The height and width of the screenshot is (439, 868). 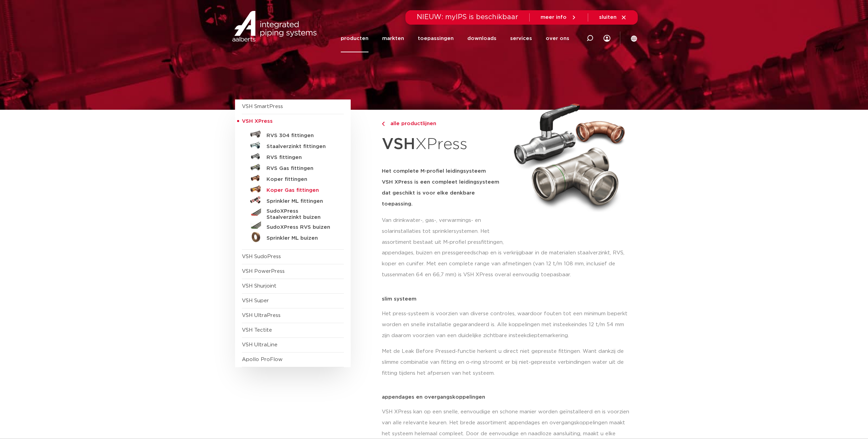 What do you see at coordinates (444, 124) in the screenshot?
I see `a: alle productlijnen` at bounding box center [444, 124].